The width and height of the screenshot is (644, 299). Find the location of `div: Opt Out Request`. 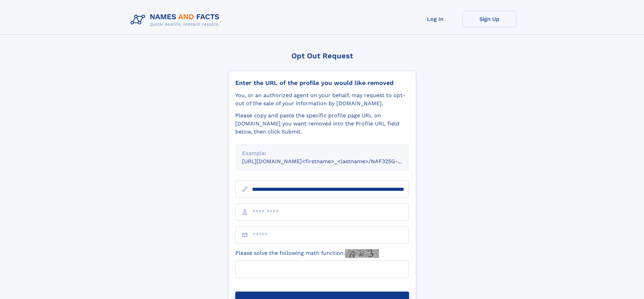

div: Opt Out Request is located at coordinates (322, 56).